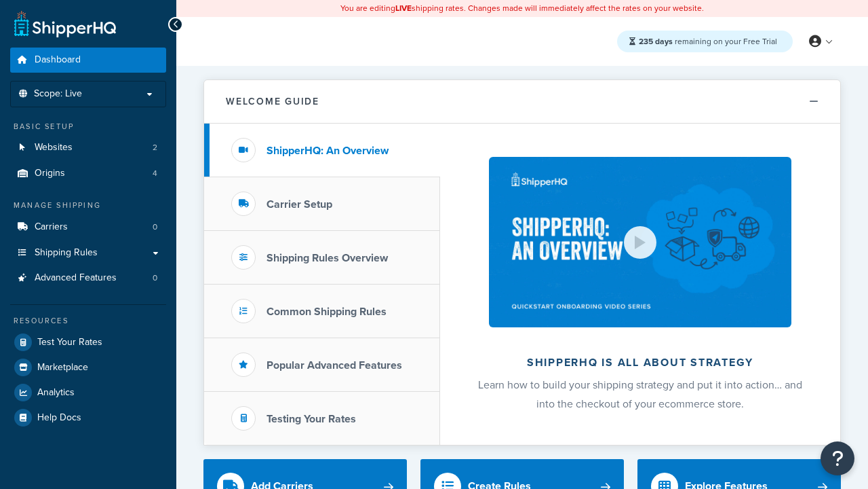 The width and height of the screenshot is (868, 489). Describe the element at coordinates (88, 252) in the screenshot. I see `li: Shipping Rules` at that location.